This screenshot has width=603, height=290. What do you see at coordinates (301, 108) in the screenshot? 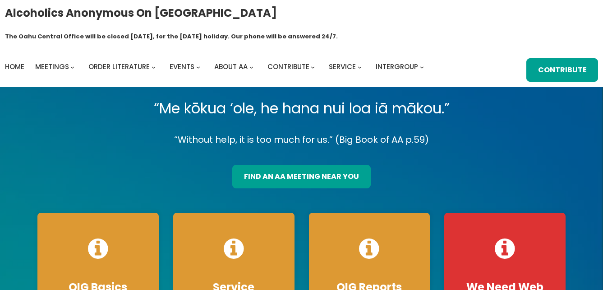
I see `p: “Me kōkua ‘ole, he hana nui loa iā mākou.”` at bounding box center [301, 108].